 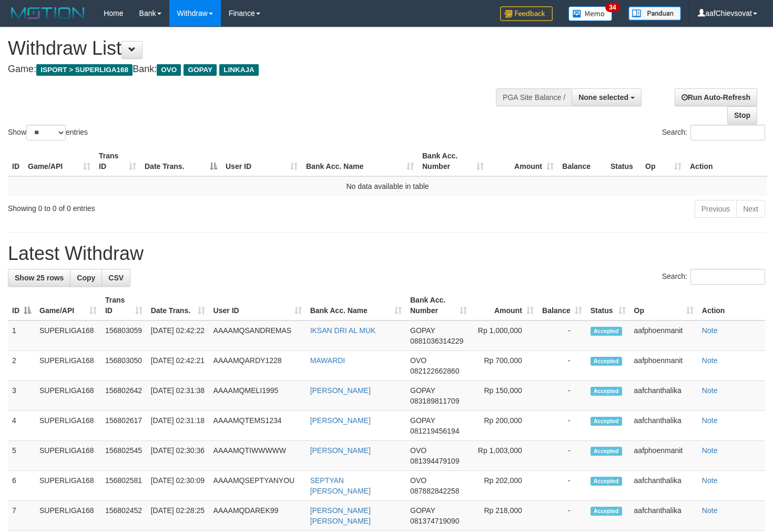 What do you see at coordinates (39, 278) in the screenshot?
I see `span: Show 25 rows` at bounding box center [39, 278].